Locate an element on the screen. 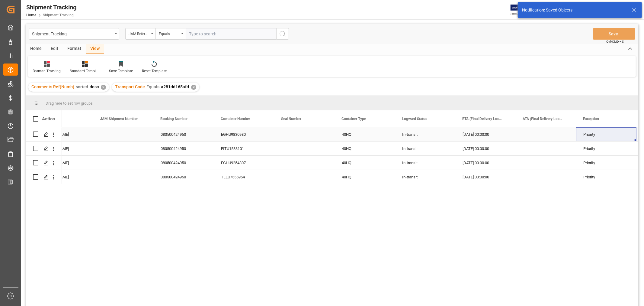 Image resolution: width=644 pixels, height=306 pixels. a: Home is located at coordinates (31, 15).